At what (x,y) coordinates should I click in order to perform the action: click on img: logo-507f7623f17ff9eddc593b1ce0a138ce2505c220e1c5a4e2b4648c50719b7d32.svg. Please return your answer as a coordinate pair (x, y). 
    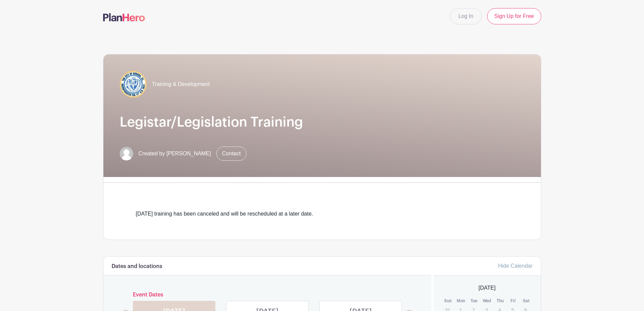
    Looking at the image, I should click on (124, 17).